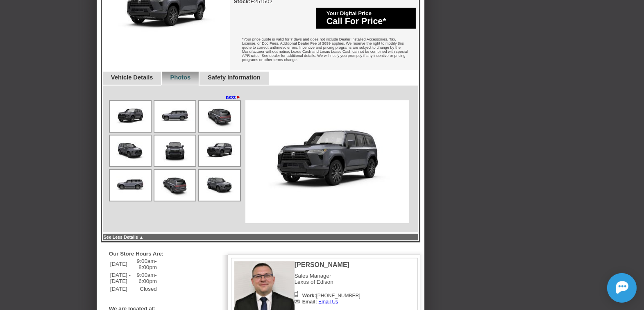  What do you see at coordinates (124, 237) in the screenshot?
I see `a: See Less Details ▲` at bounding box center [124, 237].